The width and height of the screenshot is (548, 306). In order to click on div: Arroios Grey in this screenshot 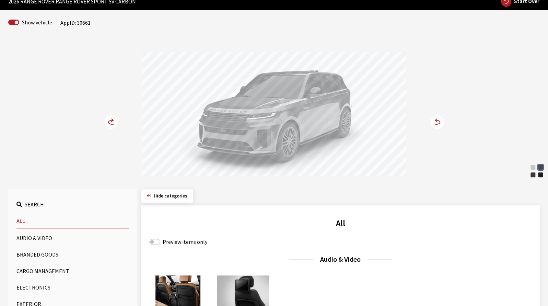, I will do `click(533, 167)`.